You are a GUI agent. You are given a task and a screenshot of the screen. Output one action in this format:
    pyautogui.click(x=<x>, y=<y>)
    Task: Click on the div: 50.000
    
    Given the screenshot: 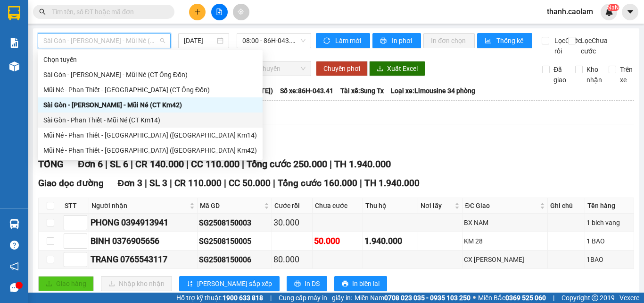 What is the action you would take?
    pyautogui.click(x=338, y=241)
    